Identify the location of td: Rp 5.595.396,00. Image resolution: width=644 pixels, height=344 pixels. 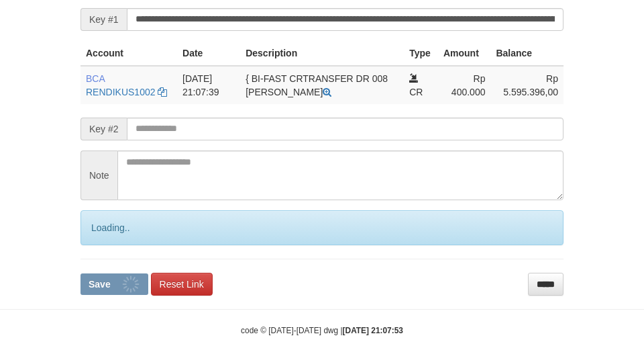
(527, 85).